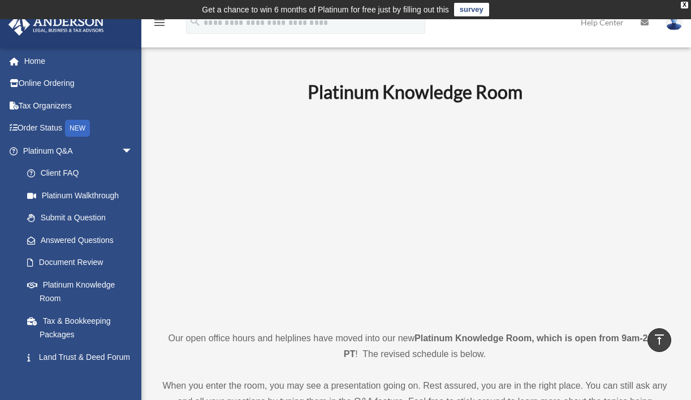 This screenshot has width=691, height=400. I want to click on a: Home, so click(79, 61).